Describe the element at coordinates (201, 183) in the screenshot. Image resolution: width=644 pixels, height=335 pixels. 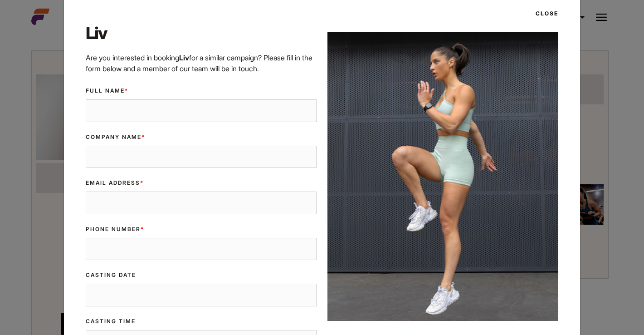
I see `label: Email Address` at that location.